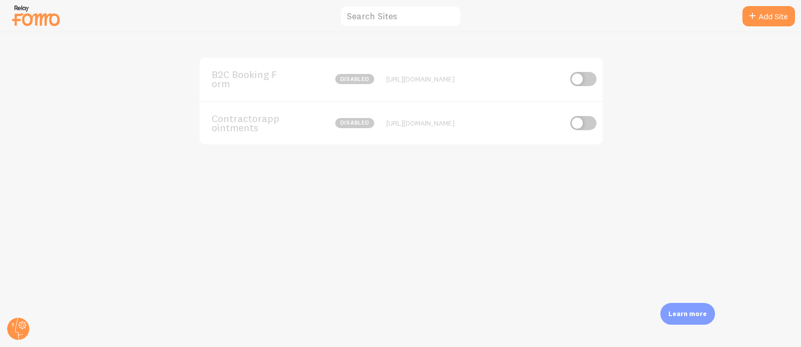  I want to click on div: Learn more, so click(688, 314).